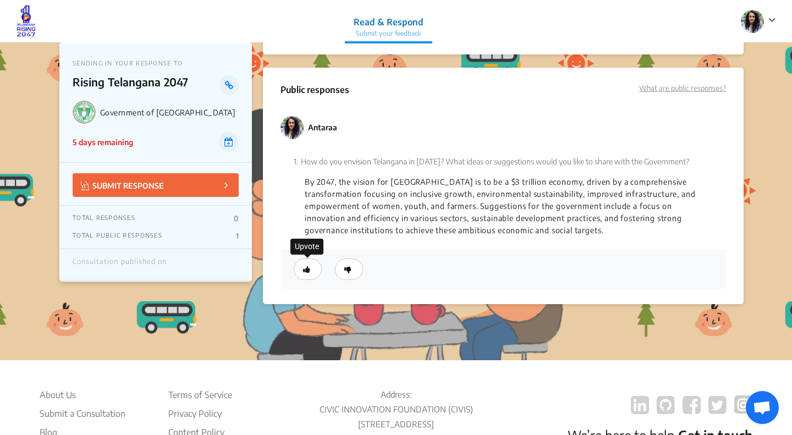  Describe the element at coordinates (83, 395) in the screenshot. I see `li: About Us` at that location.